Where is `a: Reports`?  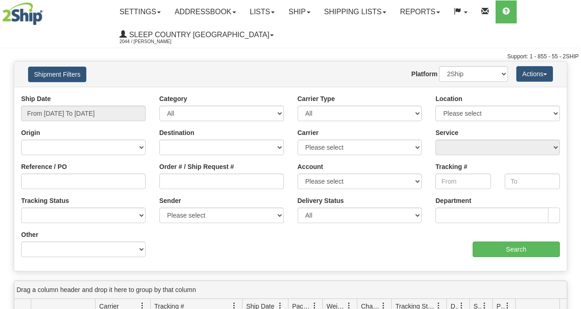
a: Reports is located at coordinates (420, 12).